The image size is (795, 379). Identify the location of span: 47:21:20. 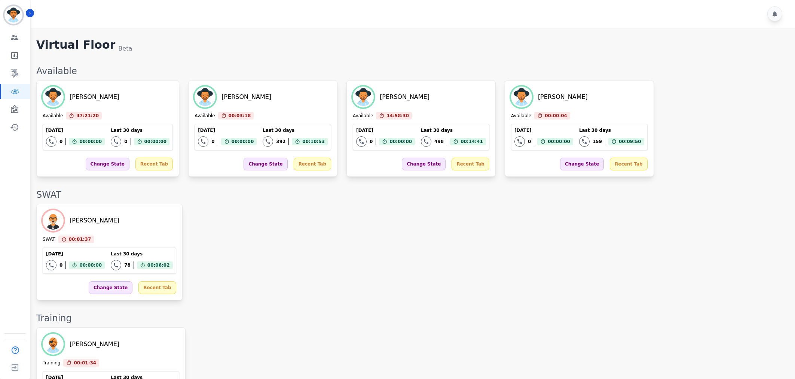
(88, 116).